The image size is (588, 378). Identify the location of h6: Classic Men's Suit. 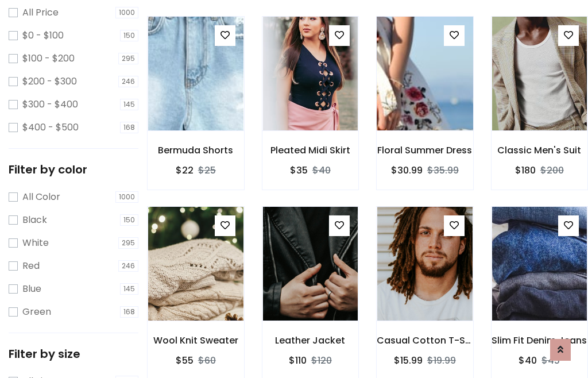
(541, 150).